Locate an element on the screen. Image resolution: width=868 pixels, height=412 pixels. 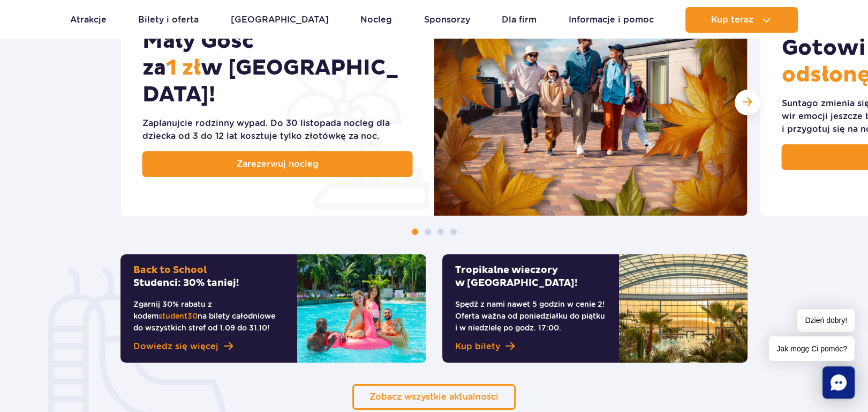
span: Dzień dobry! is located at coordinates (826, 320).